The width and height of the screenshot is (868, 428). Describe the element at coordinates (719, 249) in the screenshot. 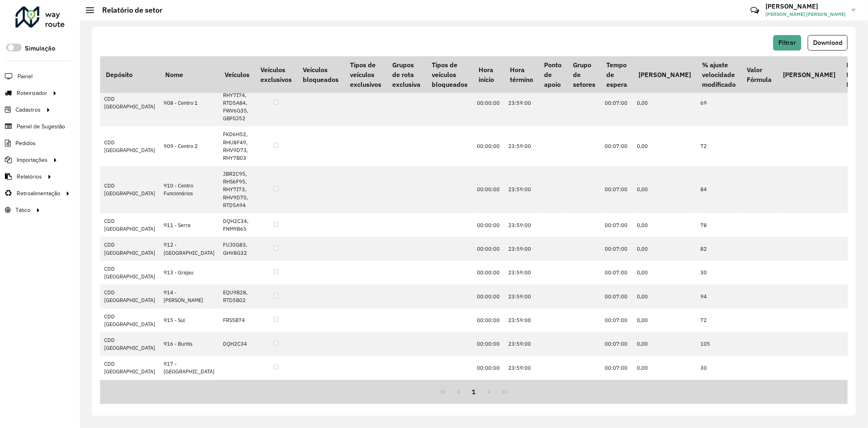

I see `td: 82` at that location.